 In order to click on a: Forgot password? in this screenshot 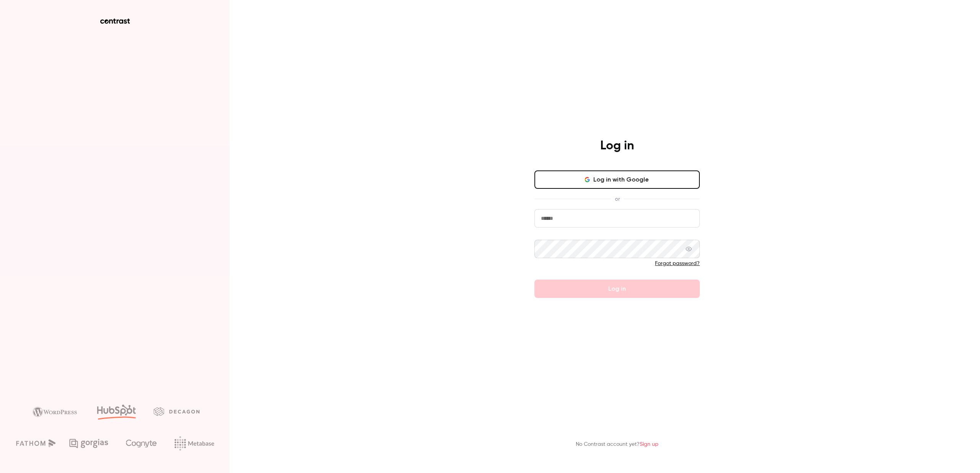, I will do `click(678, 264)`.